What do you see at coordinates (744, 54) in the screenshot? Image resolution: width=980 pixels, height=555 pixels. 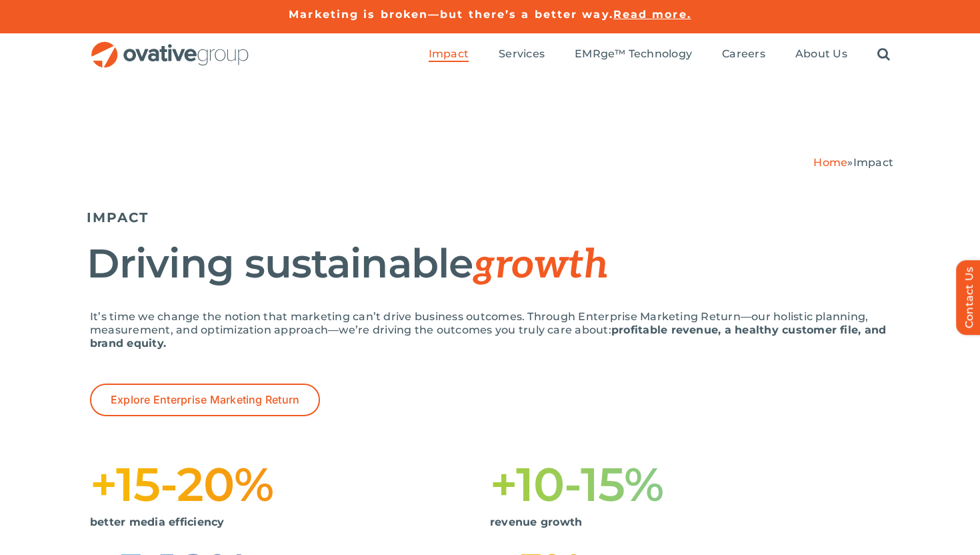 I see `span: Careers` at bounding box center [744, 54].